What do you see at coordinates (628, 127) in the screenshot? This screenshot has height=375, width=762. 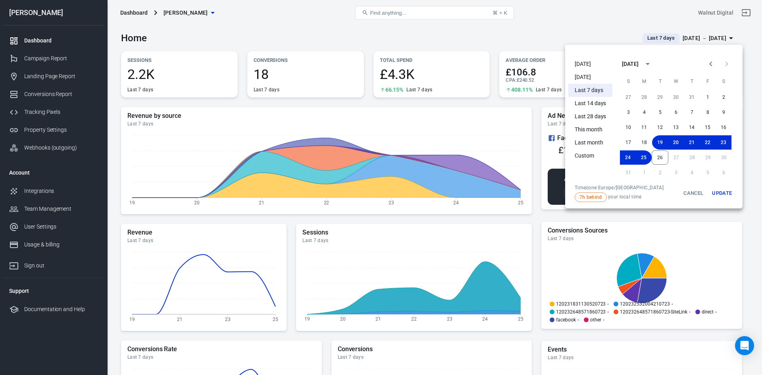 I see `button: 10` at bounding box center [628, 127].